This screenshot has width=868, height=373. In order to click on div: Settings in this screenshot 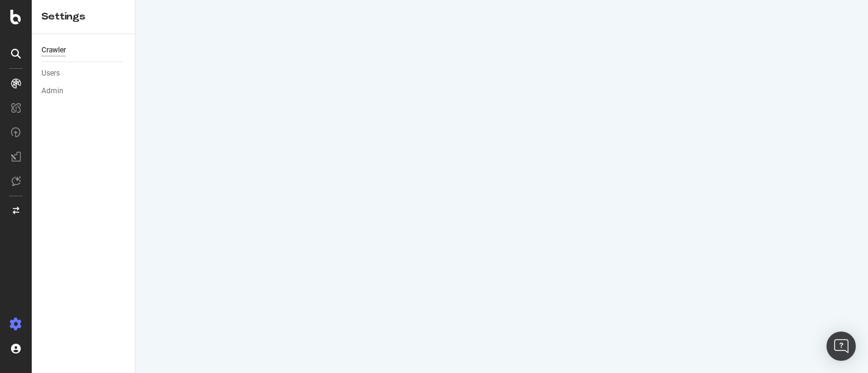, I will do `click(83, 17)`.